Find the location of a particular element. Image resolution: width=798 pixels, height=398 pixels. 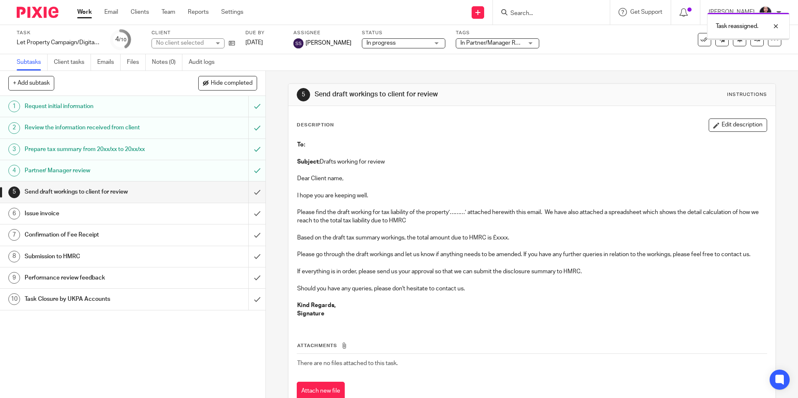

div: 2 is located at coordinates (14, 128).